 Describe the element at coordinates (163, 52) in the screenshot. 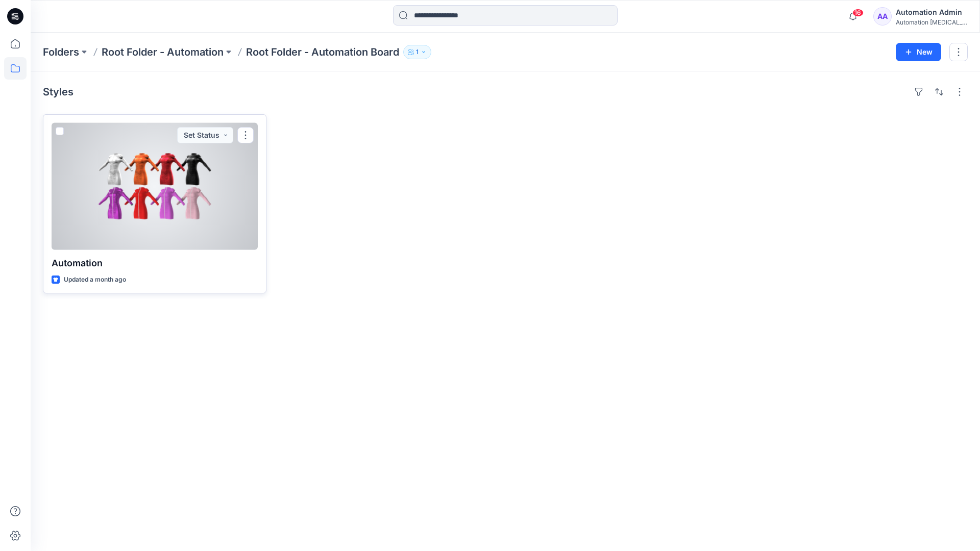

I see `p: Root Folder - Automation` at that location.